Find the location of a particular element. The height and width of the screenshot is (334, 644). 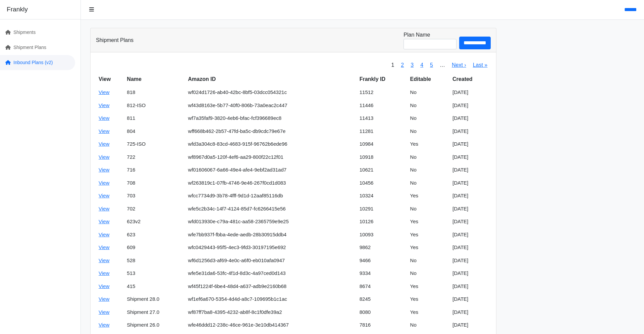

td: 528 is located at coordinates (155, 260).